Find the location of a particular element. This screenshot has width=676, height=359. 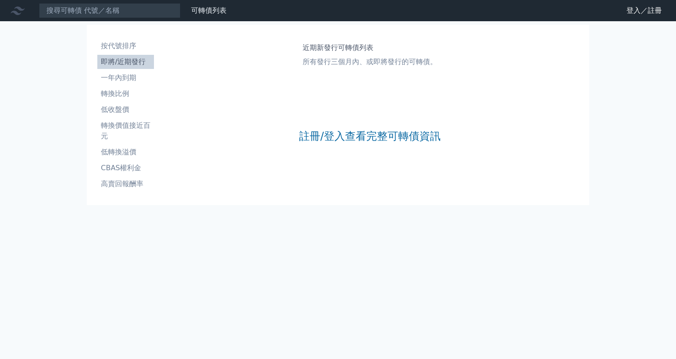

input: 搜尋可轉債 代號／名稱 is located at coordinates (110, 11).